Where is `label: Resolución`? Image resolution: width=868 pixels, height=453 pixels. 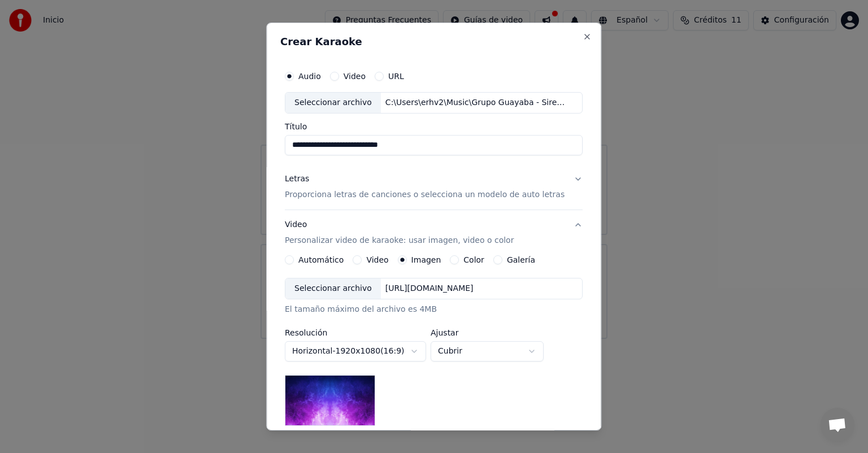
label: Resolución is located at coordinates (356, 333).